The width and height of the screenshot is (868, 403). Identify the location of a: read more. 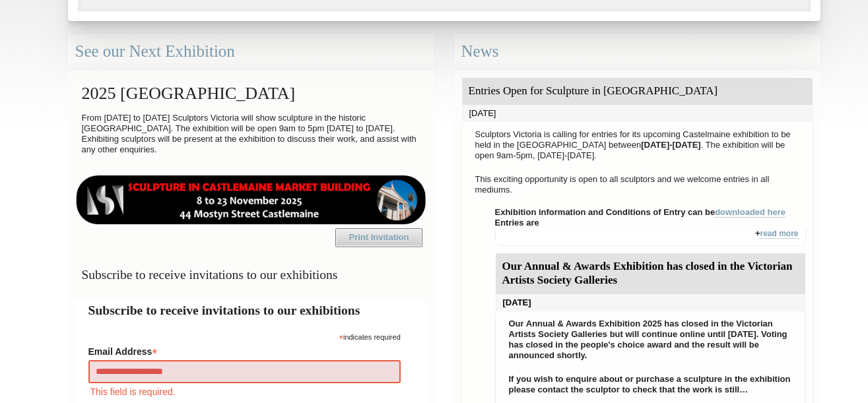
(779, 234).